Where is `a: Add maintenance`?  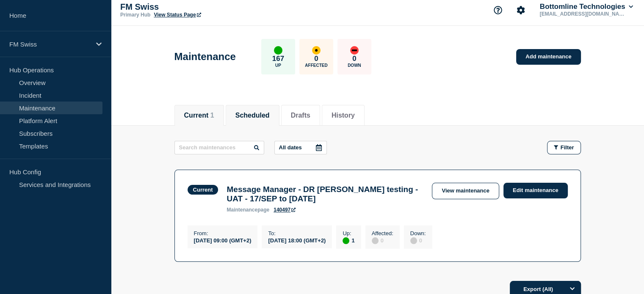
a: Add maintenance is located at coordinates (548, 57).